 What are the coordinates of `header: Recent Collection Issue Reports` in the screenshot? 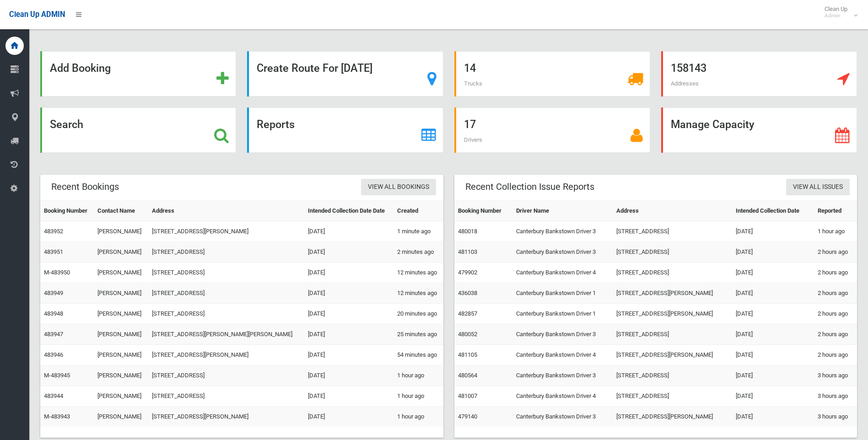 It's located at (530, 186).